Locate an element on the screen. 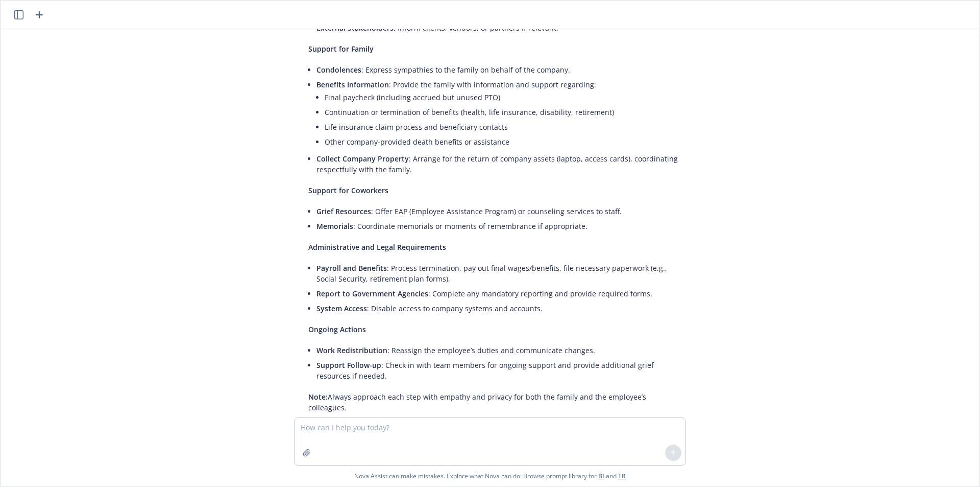 The height and width of the screenshot is (487, 980). span: Support Follow-up is located at coordinates (348, 365).